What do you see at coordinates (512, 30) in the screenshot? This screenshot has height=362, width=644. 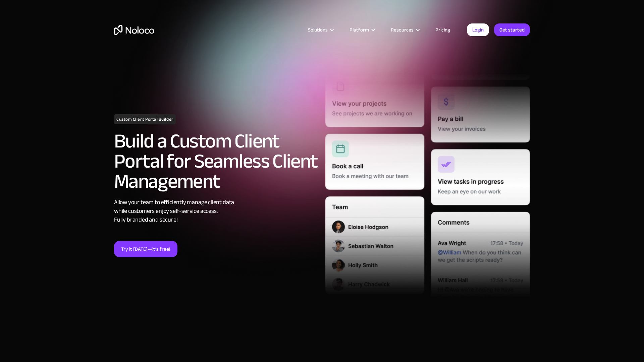 I see `a: Get started` at bounding box center [512, 30].